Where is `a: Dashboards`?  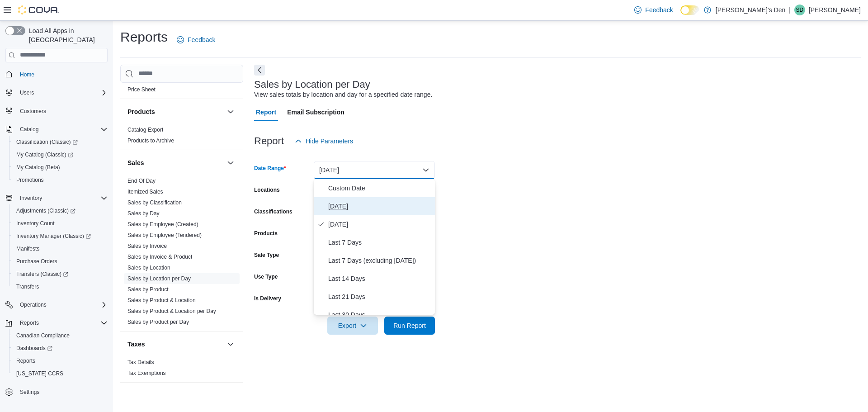
a: Dashboards is located at coordinates (60, 349).